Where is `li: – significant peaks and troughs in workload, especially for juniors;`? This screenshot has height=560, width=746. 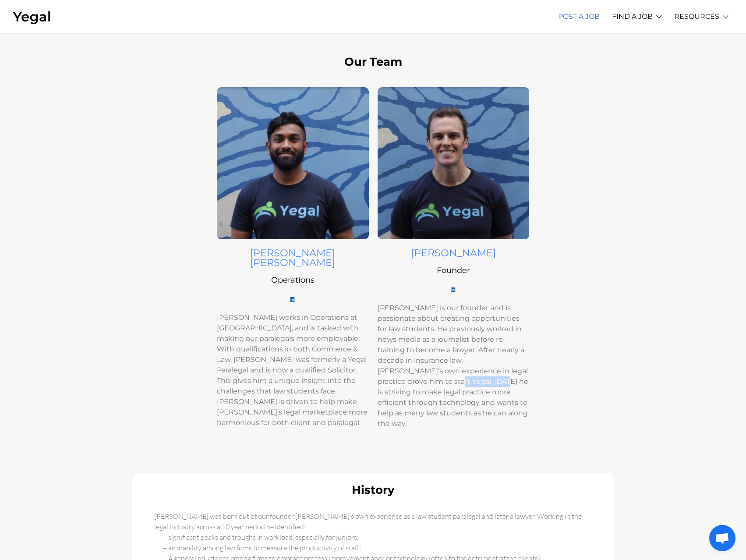 li: – significant peaks and troughs in workload, especially for juniors; is located at coordinates (377, 537).